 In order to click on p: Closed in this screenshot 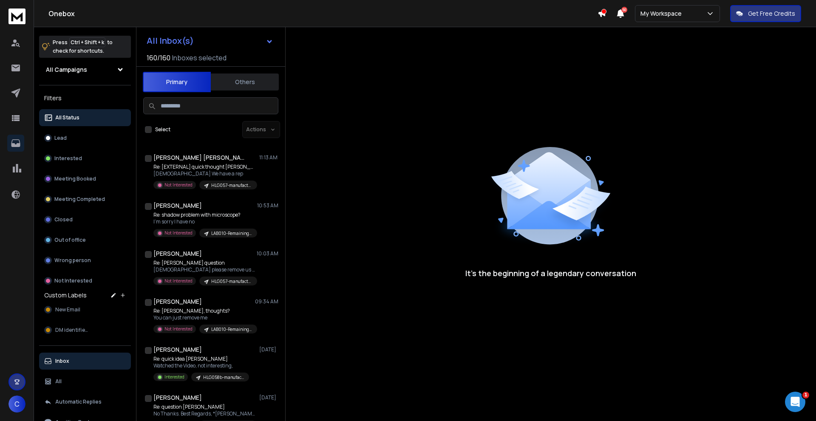, I will do `click(63, 220)`.